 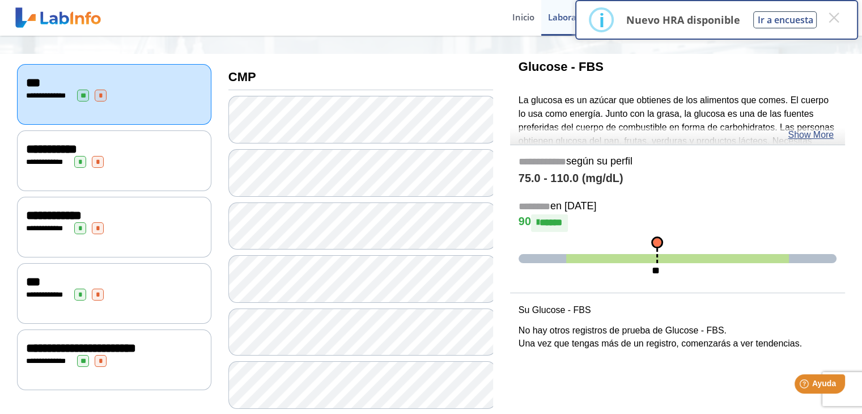 What do you see at coordinates (682, 20) in the screenshot?
I see `p: Nuevo HRA disponible` at bounding box center [682, 20].